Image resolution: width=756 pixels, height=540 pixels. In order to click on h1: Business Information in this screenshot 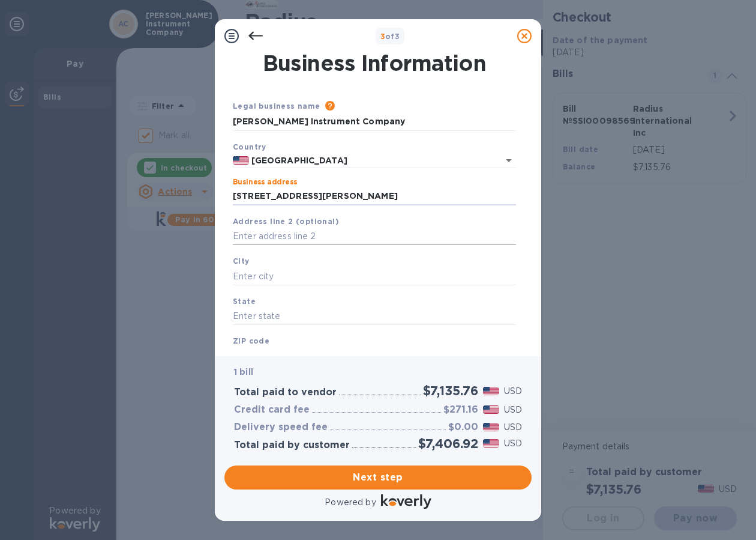, I will do `click(374, 63)`.